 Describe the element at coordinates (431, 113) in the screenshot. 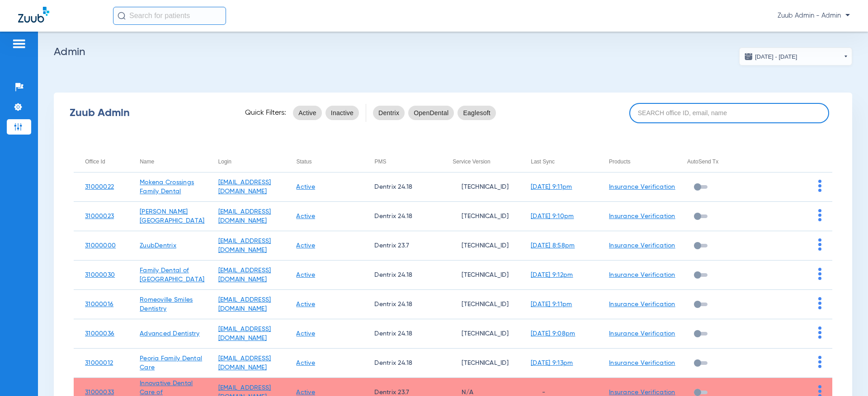

I see `span: OpenDental` at that location.